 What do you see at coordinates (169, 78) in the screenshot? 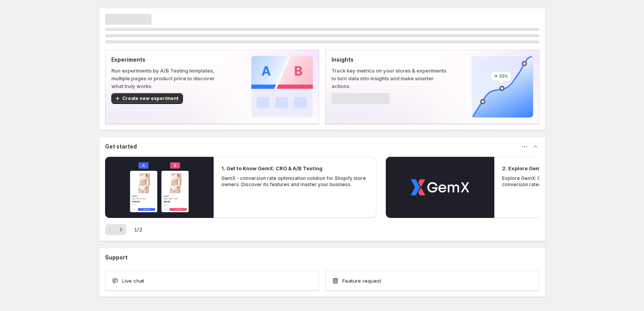
I see `p: Run experiments by A/B Testing templates, multiple pages or product price to discover what truly ...` at bounding box center [169, 78].